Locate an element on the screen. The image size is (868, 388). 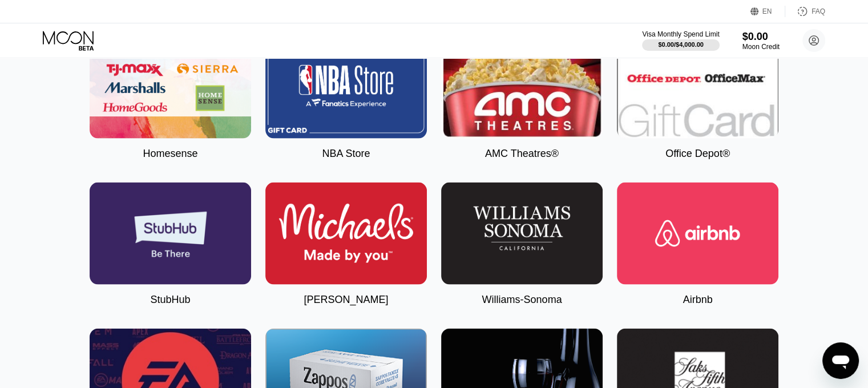
div: Williams-Sonoma is located at coordinates (521, 299).